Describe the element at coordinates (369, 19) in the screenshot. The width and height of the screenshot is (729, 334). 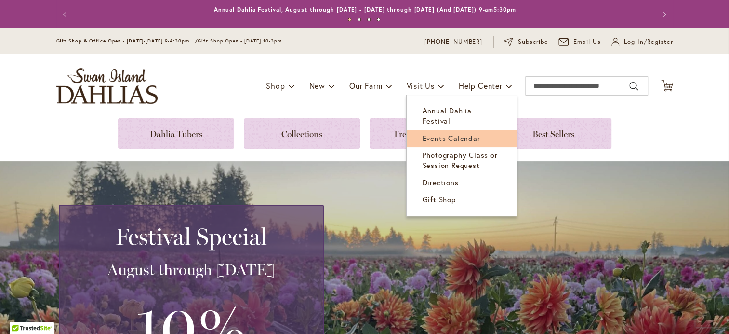
I see `button: 3 of 4` at that location.